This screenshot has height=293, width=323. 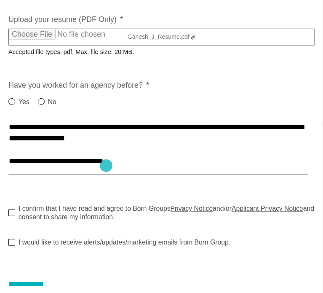 What do you see at coordinates (47, 102) in the screenshot?
I see `label: No` at bounding box center [47, 102].